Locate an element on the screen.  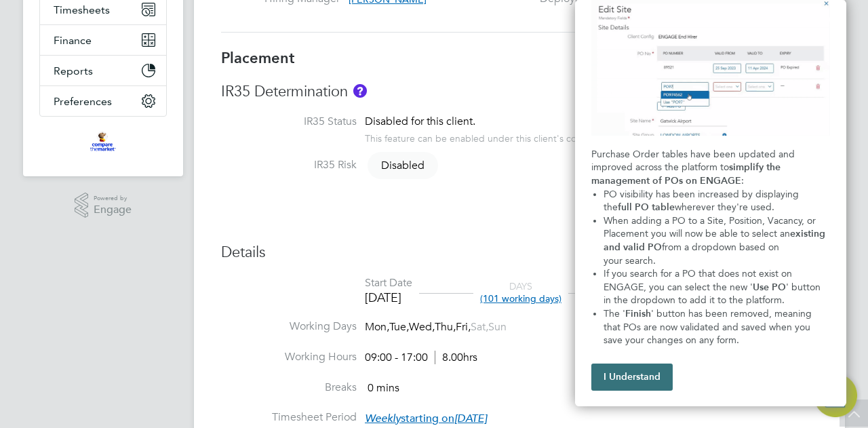
span: The ' is located at coordinates (614, 313).